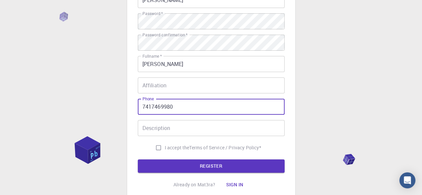  Describe the element at coordinates (148, 99) in the screenshot. I see `label: Phone` at that location.